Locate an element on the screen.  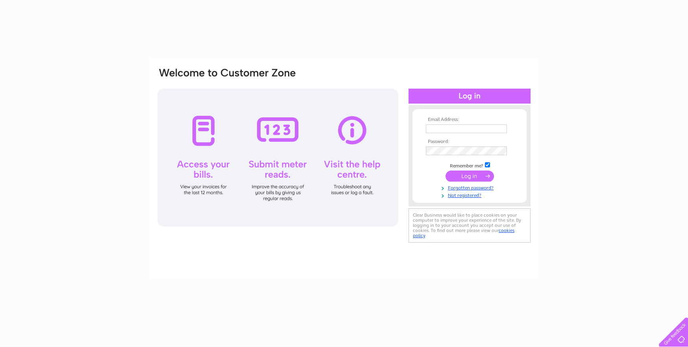
a: cookies policy is located at coordinates (464, 233).